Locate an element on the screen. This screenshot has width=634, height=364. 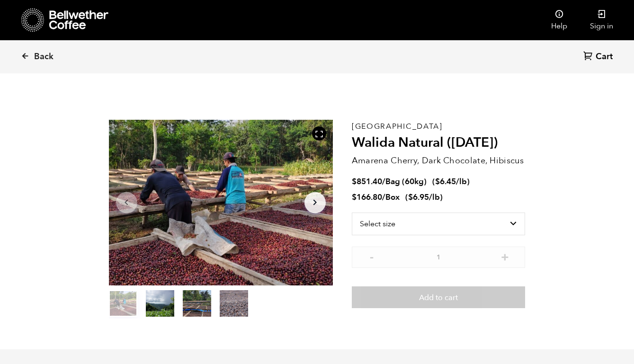
span: Cart is located at coordinates (604, 56).